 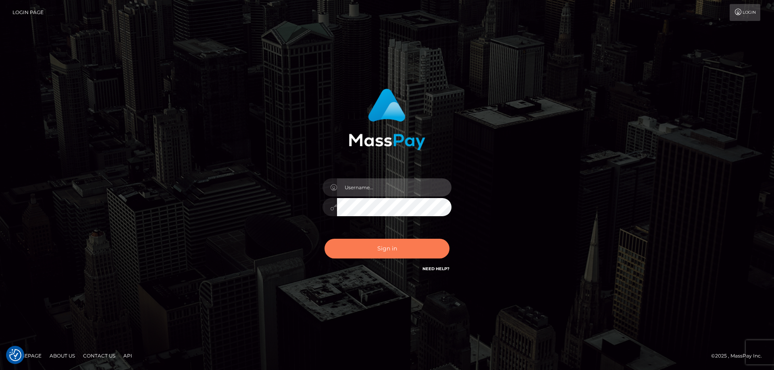 I want to click on a: Homepage, so click(x=27, y=356).